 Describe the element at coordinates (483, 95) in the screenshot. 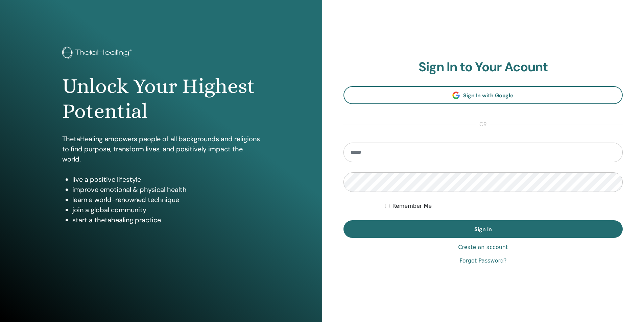

I see `a: Sign In with Google` at that location.